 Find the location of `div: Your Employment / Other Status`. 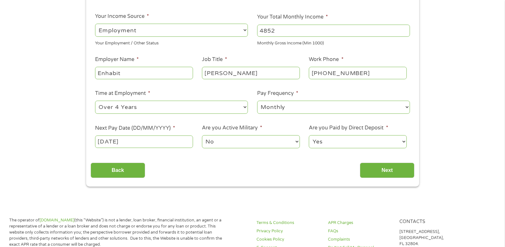

div: Your Employment / Other Status is located at coordinates (171, 42).